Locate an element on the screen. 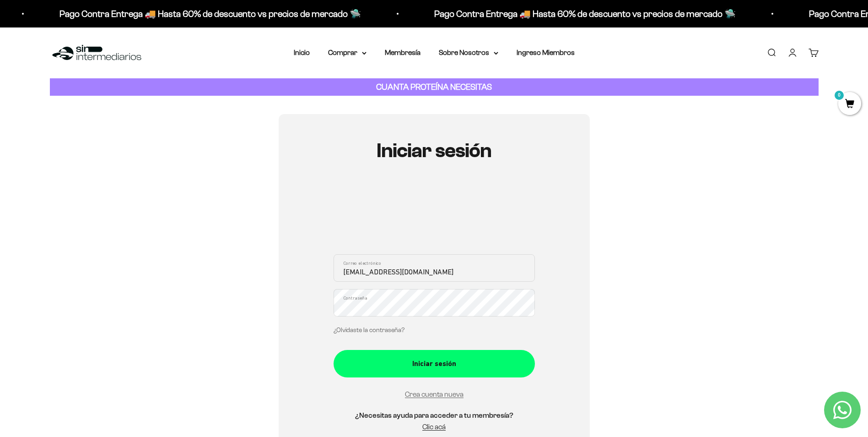 The width and height of the screenshot is (868, 437). a: Ingreso Miembros is located at coordinates (545, 52).